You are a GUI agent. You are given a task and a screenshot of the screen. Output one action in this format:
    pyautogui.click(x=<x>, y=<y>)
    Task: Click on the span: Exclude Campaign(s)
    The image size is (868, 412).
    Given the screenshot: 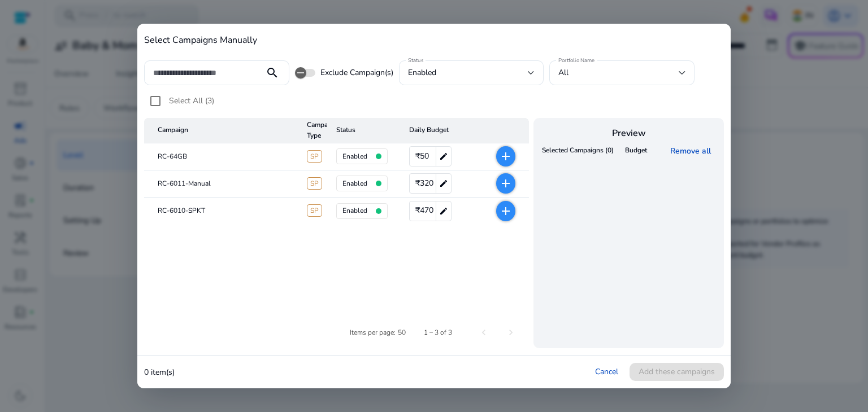 What is the action you would take?
    pyautogui.click(x=357, y=73)
    